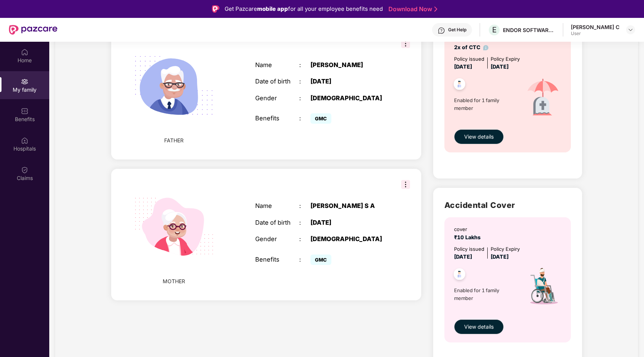  Describe the element at coordinates (469, 229) in the screenshot. I see `div: cover` at that location.